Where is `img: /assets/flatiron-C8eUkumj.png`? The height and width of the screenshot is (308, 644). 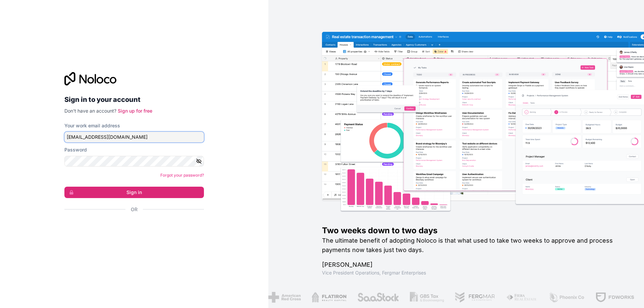
img: /assets/flatiron-C8eUkumj.png is located at coordinates (329, 297).